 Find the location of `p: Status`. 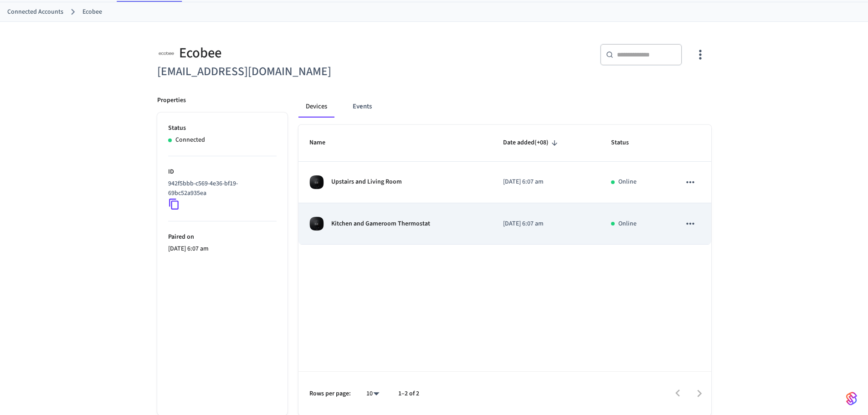

p: Status is located at coordinates (222, 128).